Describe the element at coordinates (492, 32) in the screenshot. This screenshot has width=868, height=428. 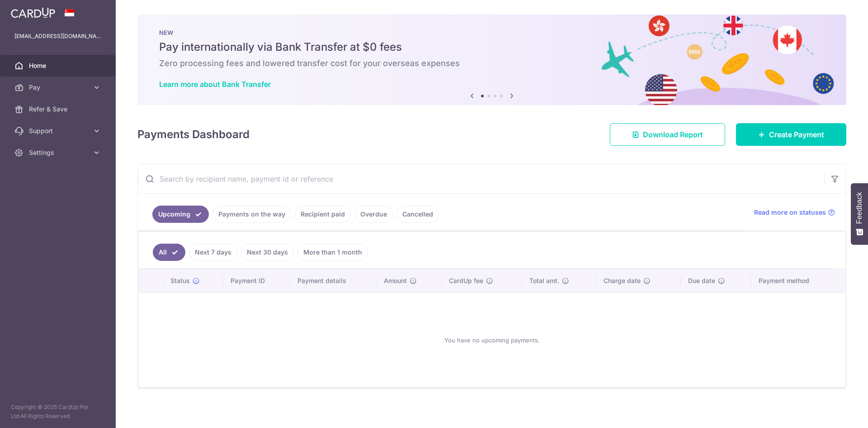
I see `p: NEW` at that location.